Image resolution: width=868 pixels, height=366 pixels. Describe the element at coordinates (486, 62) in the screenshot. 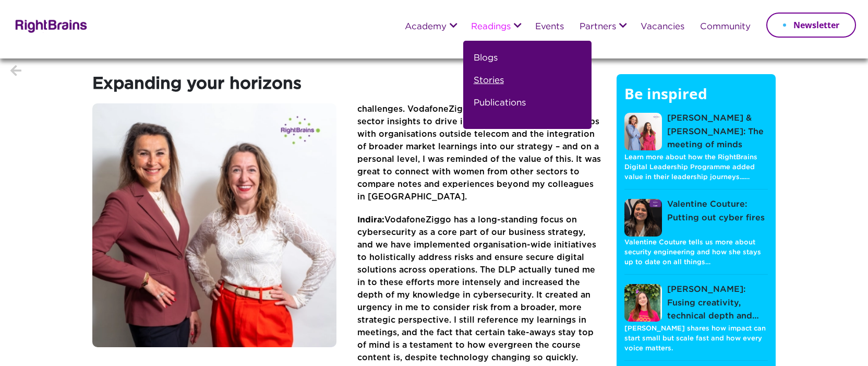

I see `a: Blogs` at that location.